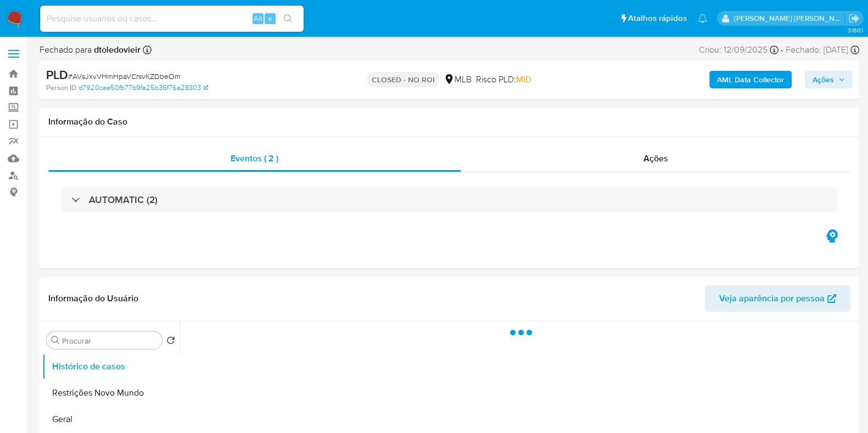  Describe the element at coordinates (854, 18) in the screenshot. I see `a: Sair` at that location.